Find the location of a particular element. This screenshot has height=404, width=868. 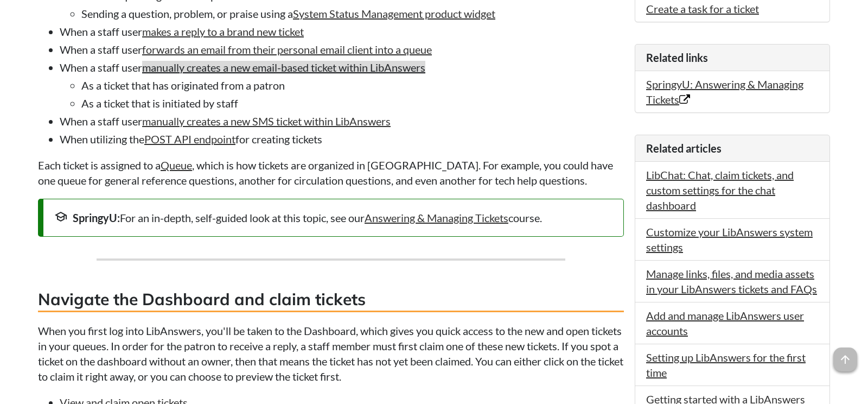

a: Customize your LibAnswers system settings is located at coordinates (729, 239).